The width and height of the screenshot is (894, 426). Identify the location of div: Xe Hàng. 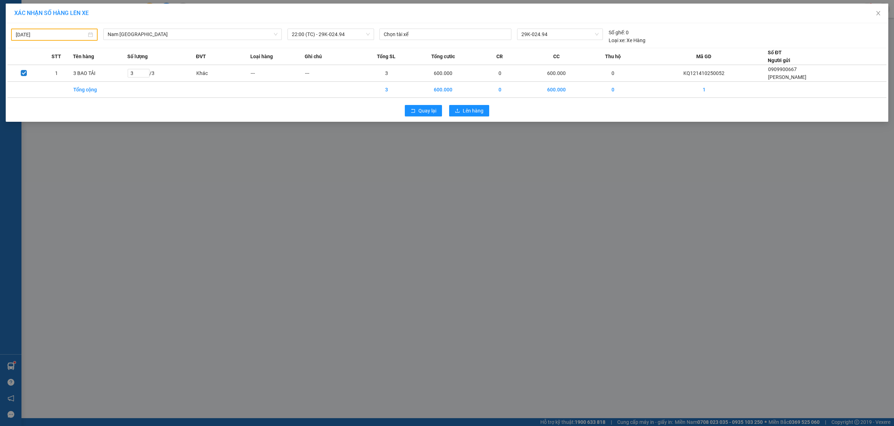
(627, 40).